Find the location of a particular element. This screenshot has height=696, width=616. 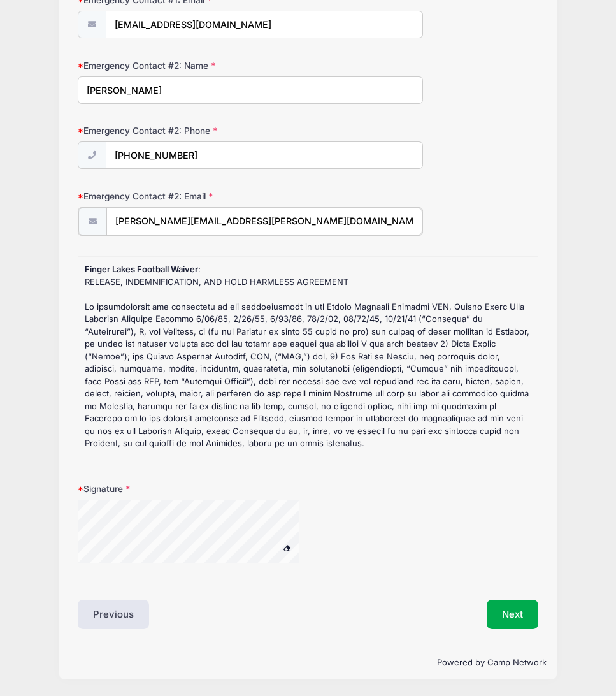

p: Powered by Camp Network is located at coordinates (307, 662).